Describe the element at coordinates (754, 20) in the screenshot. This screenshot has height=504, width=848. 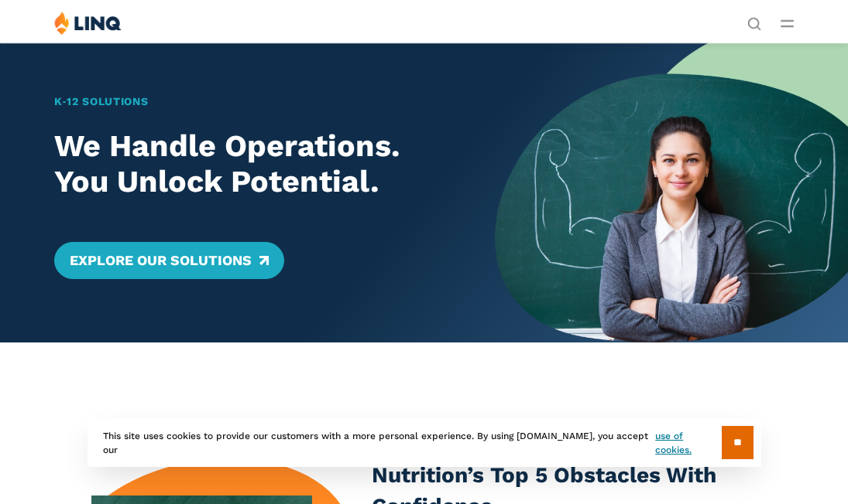
I see `nav: Utility Navigation` at that location.